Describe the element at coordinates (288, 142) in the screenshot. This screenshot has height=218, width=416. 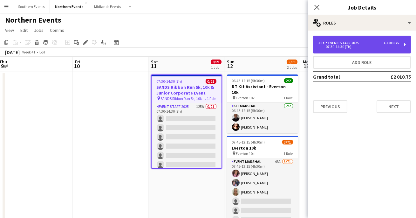
I see `span: 3/71` at that location.